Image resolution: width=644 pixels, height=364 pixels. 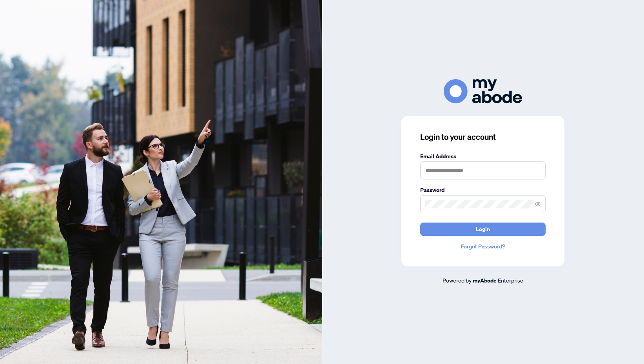 What do you see at coordinates (483, 246) in the screenshot?
I see `a: Forgot Password?` at bounding box center [483, 246].